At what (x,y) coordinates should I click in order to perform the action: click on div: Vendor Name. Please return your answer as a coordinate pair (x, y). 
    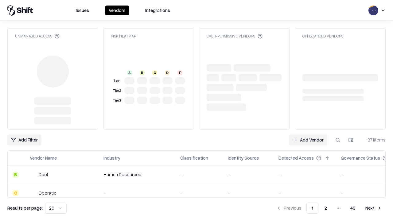
    Looking at the image, I should click on (43, 158).